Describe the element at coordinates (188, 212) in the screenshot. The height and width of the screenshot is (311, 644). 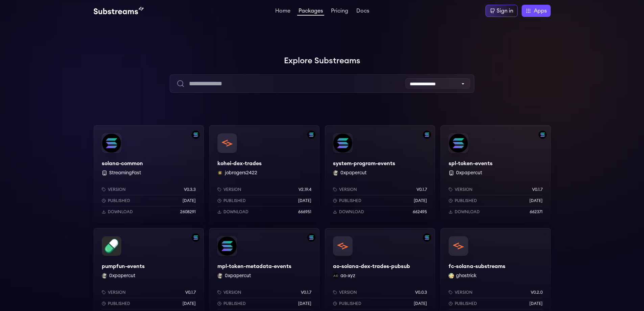
I see `p: 2608291` at that location.